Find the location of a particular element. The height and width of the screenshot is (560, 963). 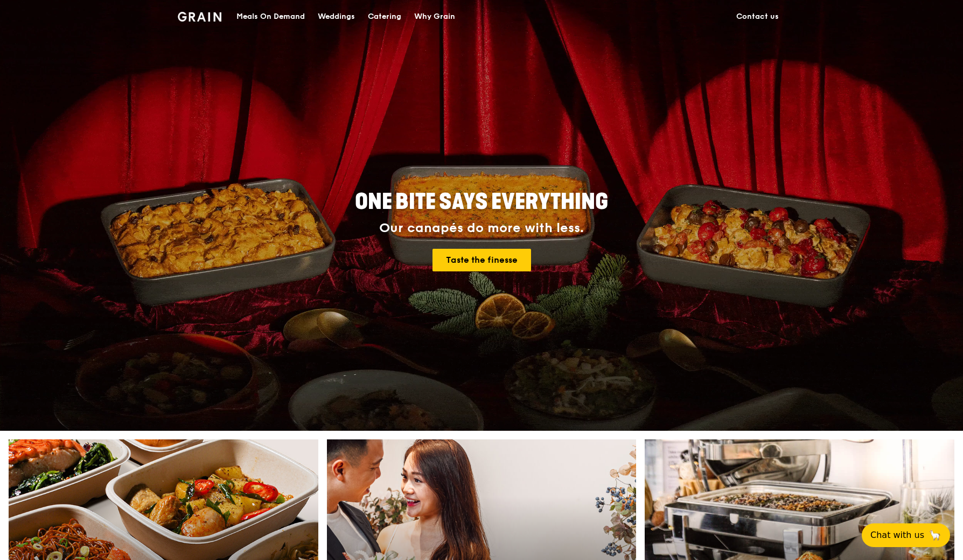

img: Grain is located at coordinates (199, 17).